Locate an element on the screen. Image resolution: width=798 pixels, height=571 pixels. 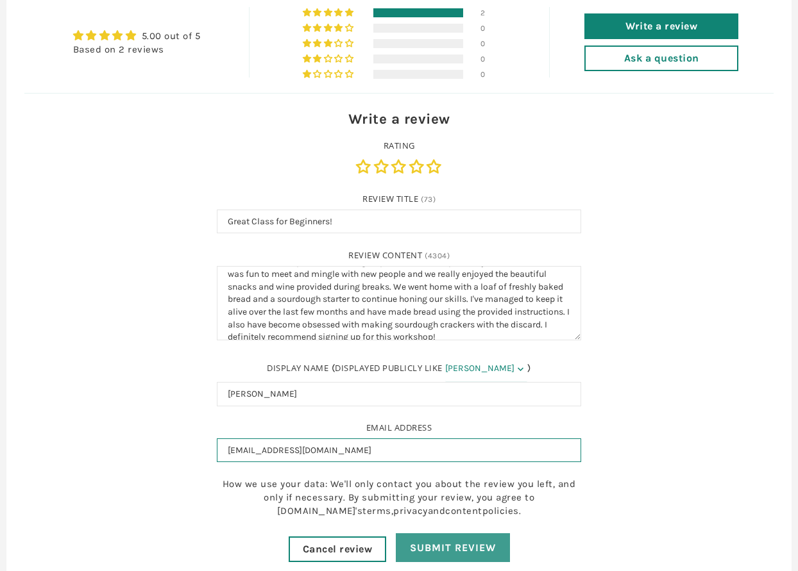
a: 3 stars is located at coordinates (400, 166).